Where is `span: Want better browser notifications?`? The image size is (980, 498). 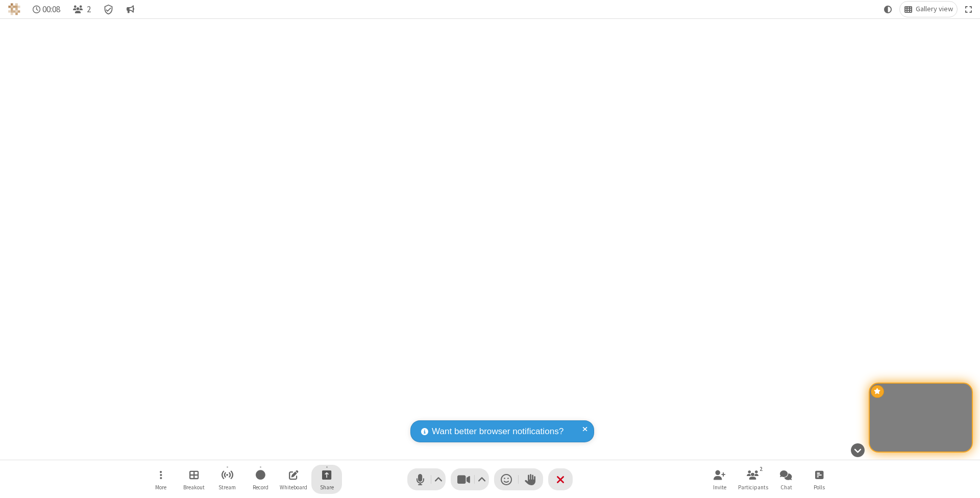
span: Want better browser notifications? is located at coordinates (498, 432).